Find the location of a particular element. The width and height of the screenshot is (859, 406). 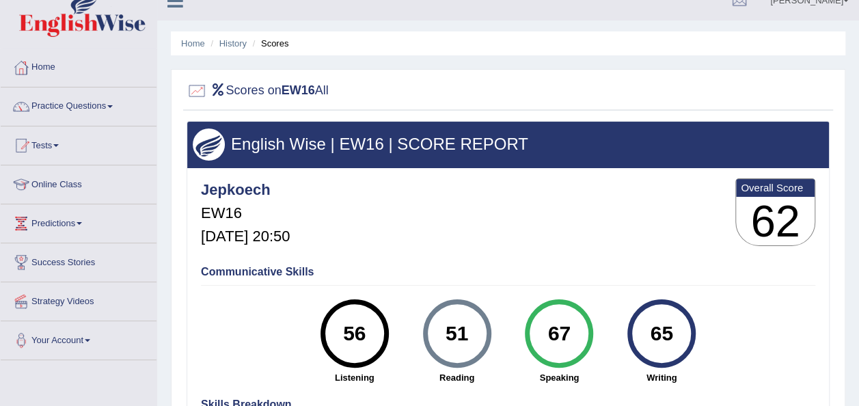

h5: EW16 is located at coordinates (245, 213).